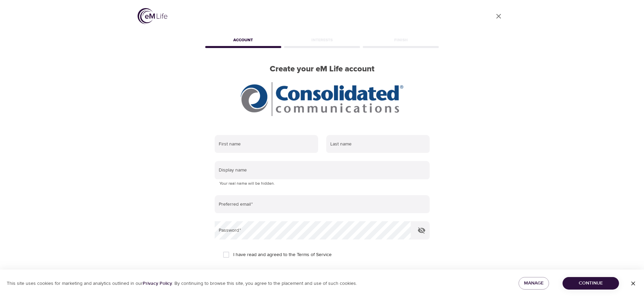 This screenshot has height=297, width=644. What do you see at coordinates (153, 16) in the screenshot?
I see `img: logo` at bounding box center [153, 16].